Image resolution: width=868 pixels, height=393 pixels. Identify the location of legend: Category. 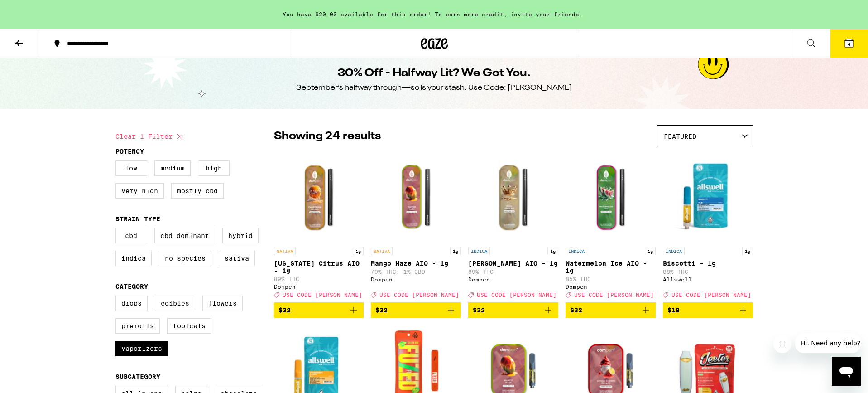
(132, 287).